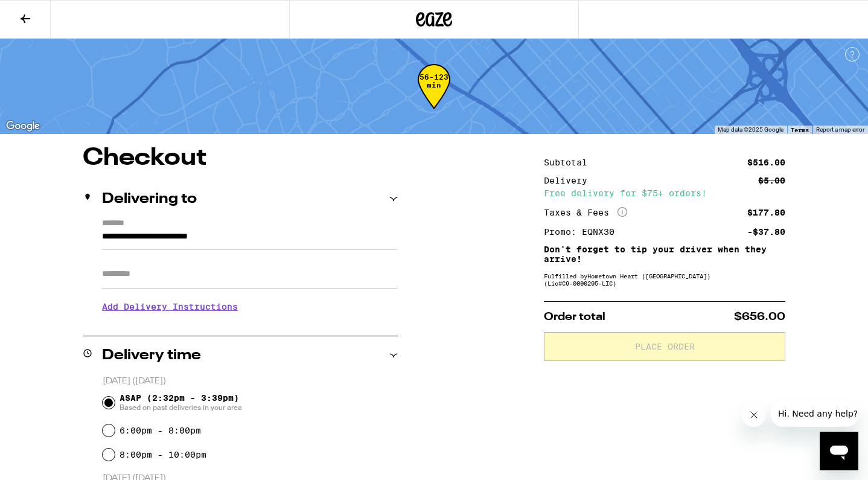 The width and height of the screenshot is (868, 480). I want to click on div: Free delivery for $75+ orders!, so click(665, 193).